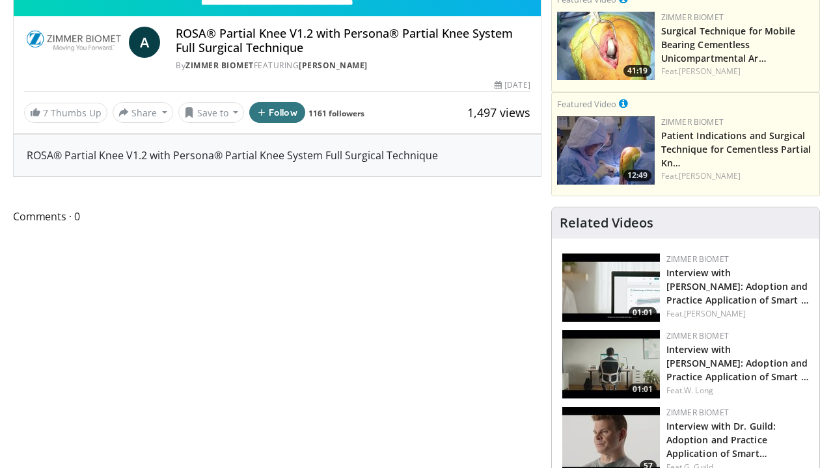 The height and width of the screenshot is (468, 833). Describe the element at coordinates (728, 44) in the screenshot. I see `a: Surgical Technique for Mobile Bearing Cementless Unicompartmental Ar…` at that location.